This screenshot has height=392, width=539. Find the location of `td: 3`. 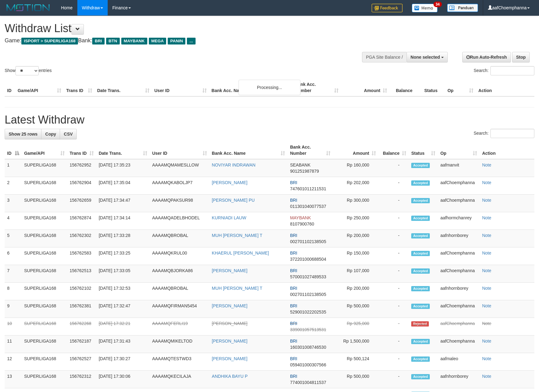

td: 3 is located at coordinates (13, 203).